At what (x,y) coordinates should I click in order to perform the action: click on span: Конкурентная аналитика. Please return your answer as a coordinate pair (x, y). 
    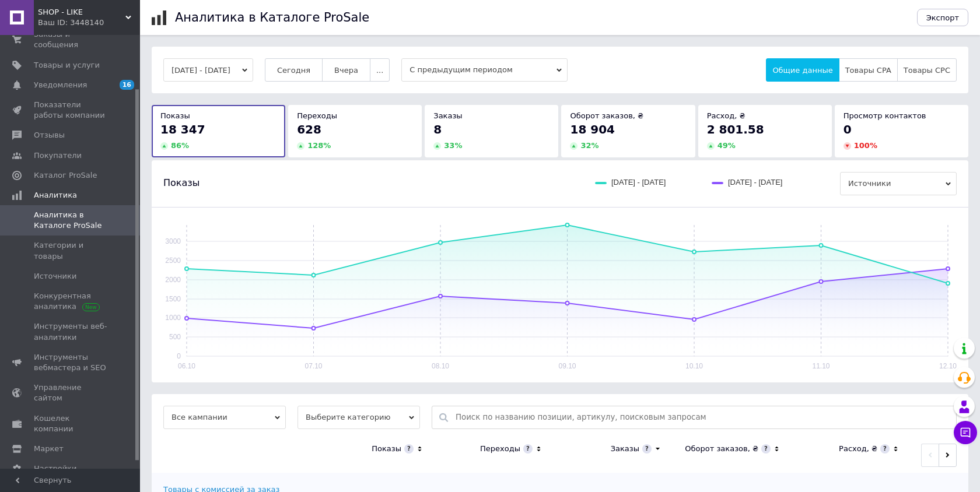
    Looking at the image, I should click on (70, 301).